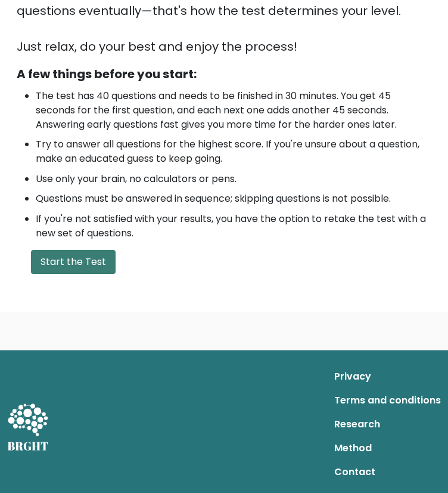 The height and width of the screenshot is (493, 448). Describe the element at coordinates (234, 110) in the screenshot. I see `li: The test has 40 questions and needs to be finished in 30 minutes. You get 45 seconds for the firs...` at that location.